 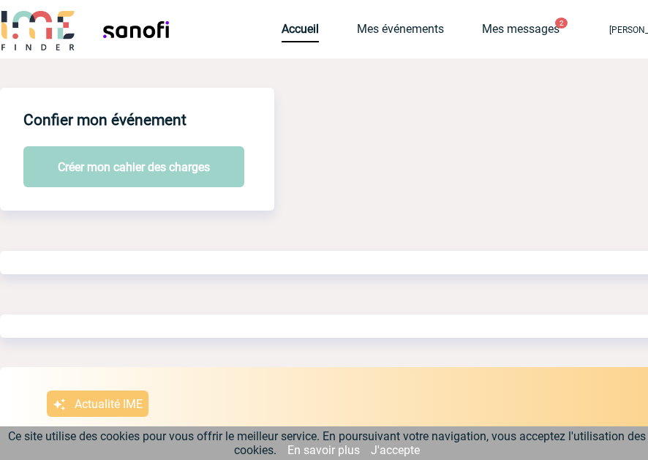 What do you see at coordinates (105, 120) in the screenshot?
I see `h4: Confier mon événement` at bounding box center [105, 120].